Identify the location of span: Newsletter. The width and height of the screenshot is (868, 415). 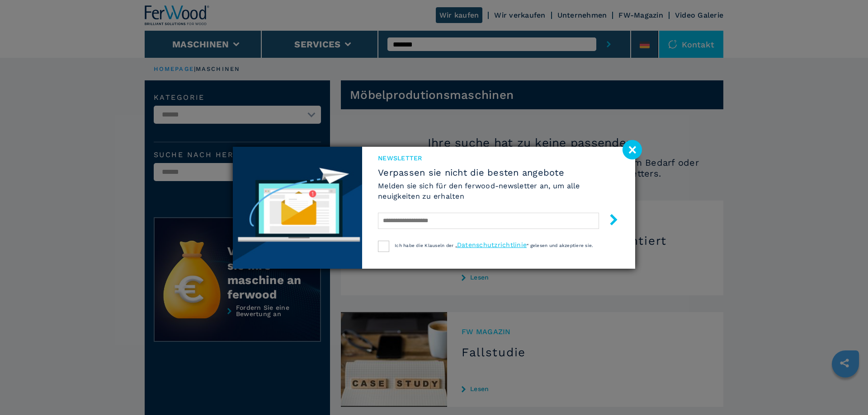
(499, 158).